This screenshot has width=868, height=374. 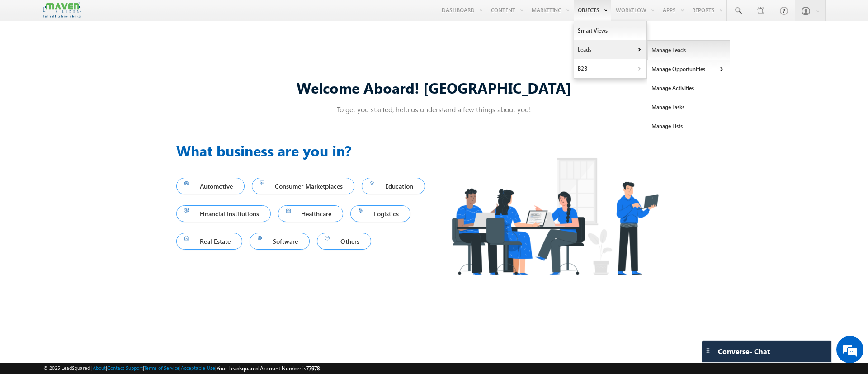 I want to click on span: Your Leadsquared Account Number is, so click(x=268, y=368).